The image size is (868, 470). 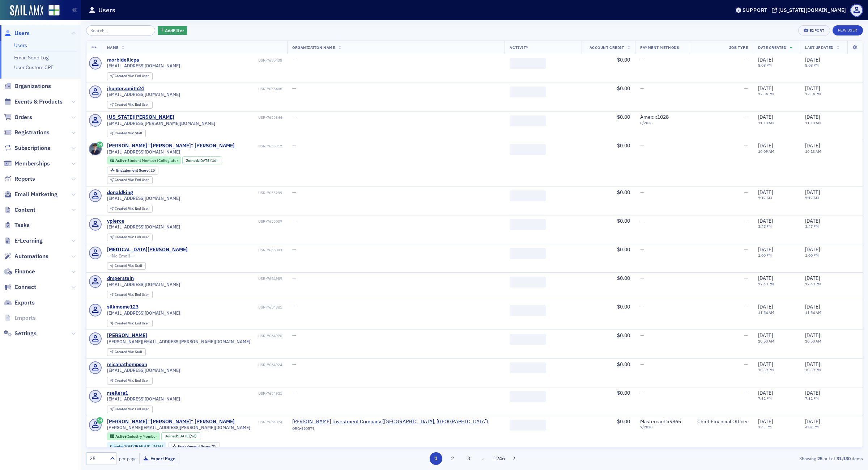 What do you see at coordinates (812, 255) in the screenshot?
I see `time: 1:00 PM` at bounding box center [812, 255].